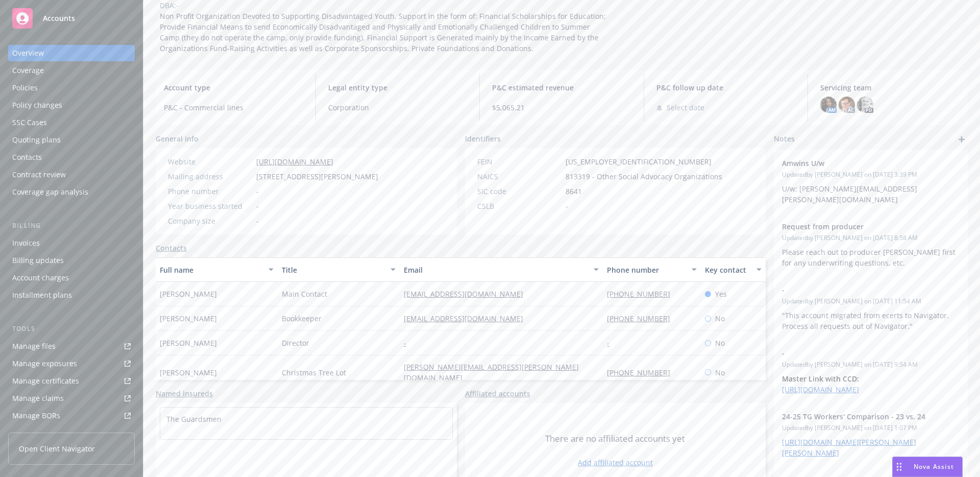 The image size is (980, 477). What do you see at coordinates (384, 32) in the screenshot?
I see `span: Non Profit Organization Devoted to Supporting Disadvantaged Youth. Support in the form of: Financ...` at bounding box center [384, 32].